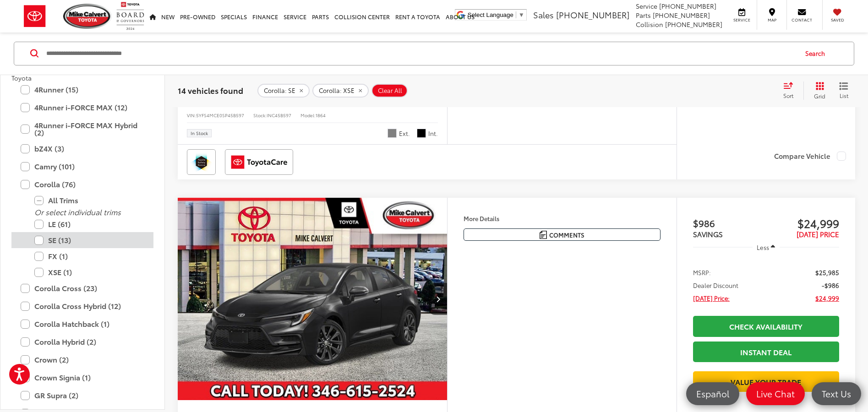 The image size is (868, 412). Describe the element at coordinates (82, 129) in the screenshot. I see `label: 4Runner i-FORCE MAX Hybrid (2)` at that location.